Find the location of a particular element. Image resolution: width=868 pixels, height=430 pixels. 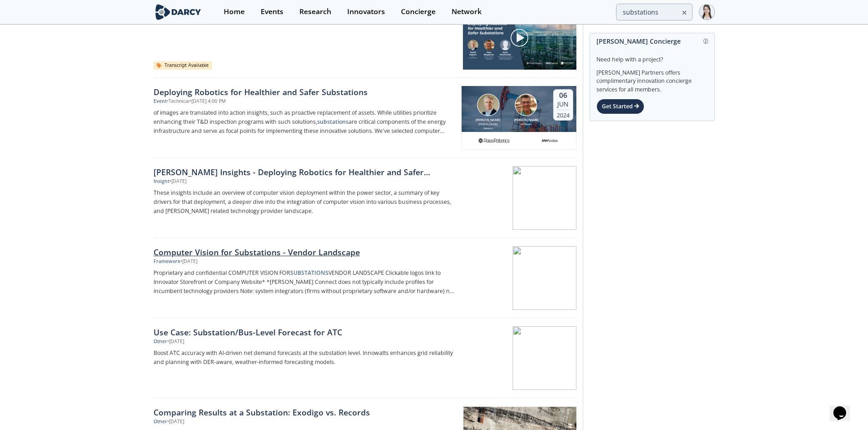

div: Computer Vision for Substations - Vendor Landscape is located at coordinates (305, 252).